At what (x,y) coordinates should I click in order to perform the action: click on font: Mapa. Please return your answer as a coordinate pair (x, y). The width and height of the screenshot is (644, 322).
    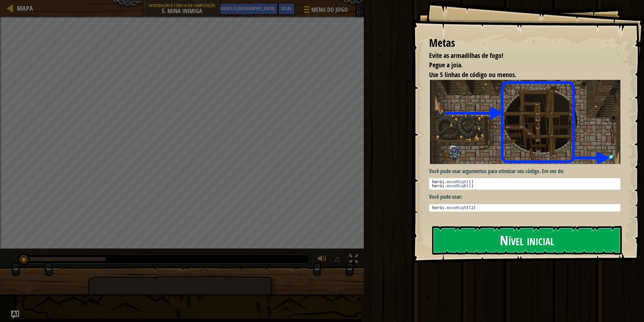
    Looking at the image, I should click on (25, 8).